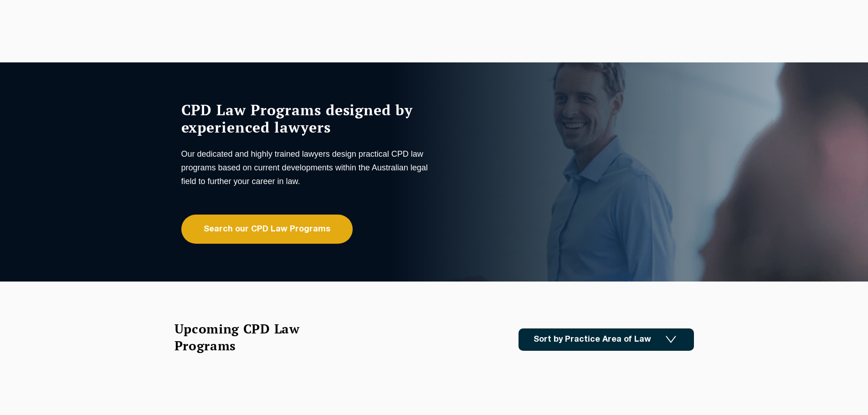 This screenshot has width=868, height=415. I want to click on p: Our dedicated and highly trained lawyers design practical CPD law programs based on current devel..., so click(307, 167).